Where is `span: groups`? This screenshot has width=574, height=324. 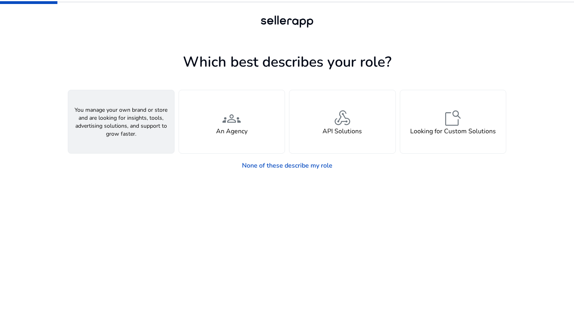 span: groups is located at coordinates (232, 118).